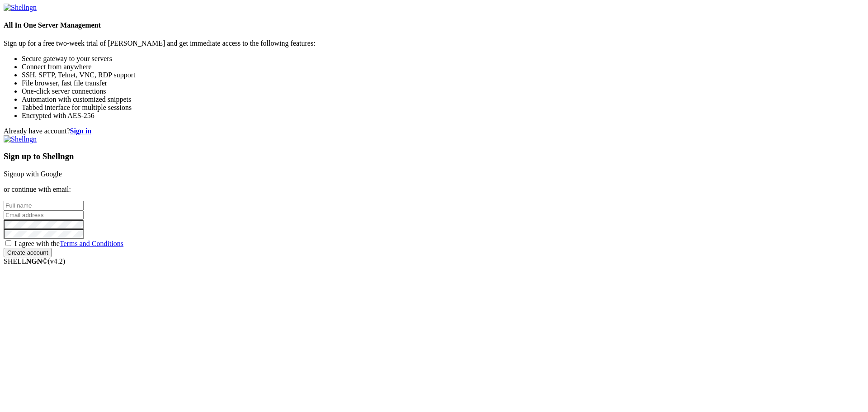  Describe the element at coordinates (35, 260) in the screenshot. I see `span: SHELL ©` at that location.